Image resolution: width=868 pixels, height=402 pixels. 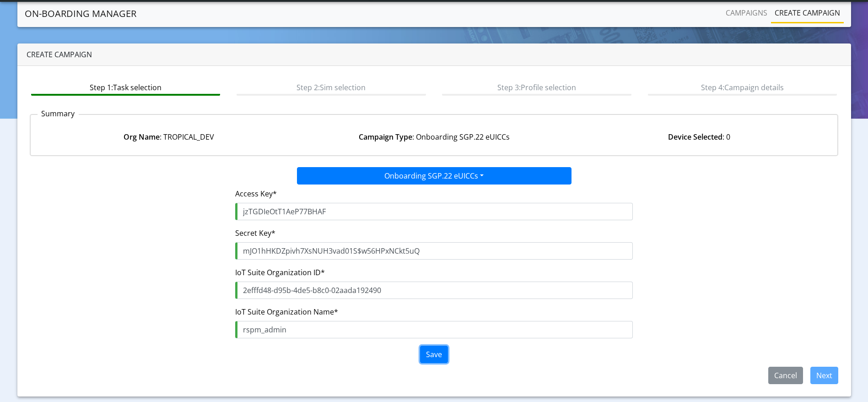 I want to click on label: IoT Suite Organization Name*, so click(x=287, y=312).